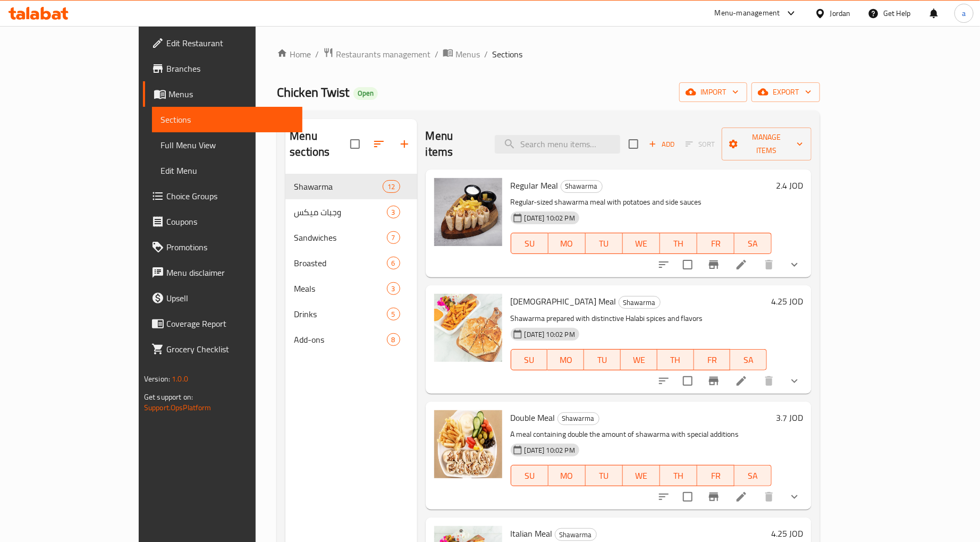 This screenshot has width=980, height=542. Describe the element at coordinates (351, 314) in the screenshot. I see `div: Drinks5` at that location.